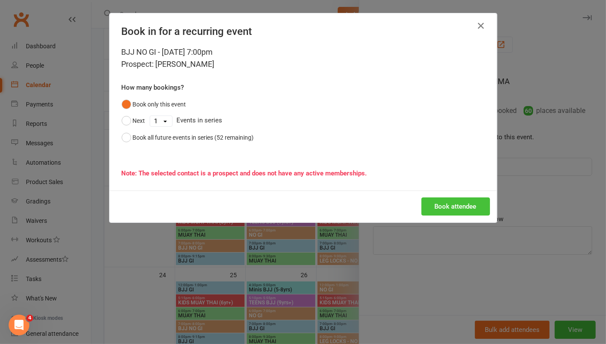  What do you see at coordinates (30, 318) in the screenshot?
I see `span: 4` at bounding box center [30, 318].